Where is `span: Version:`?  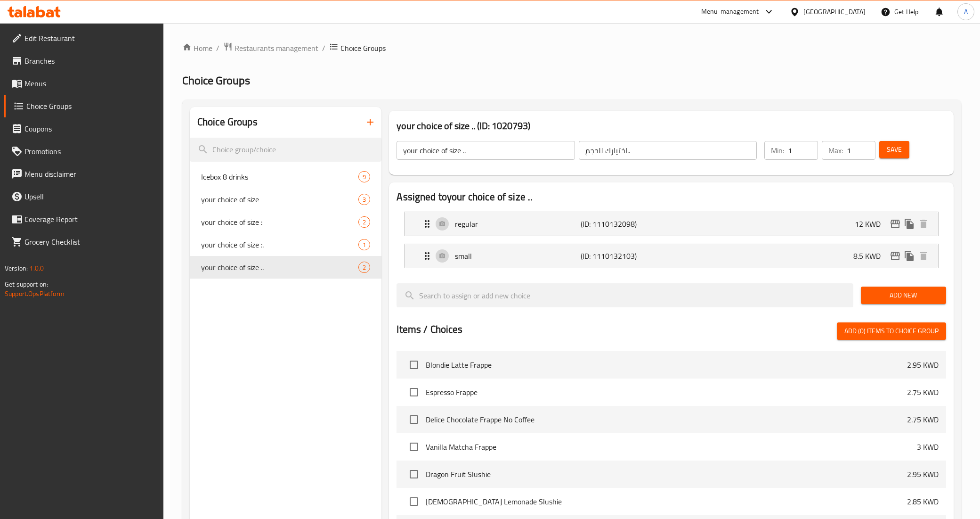
span: Version: is located at coordinates (16, 268).